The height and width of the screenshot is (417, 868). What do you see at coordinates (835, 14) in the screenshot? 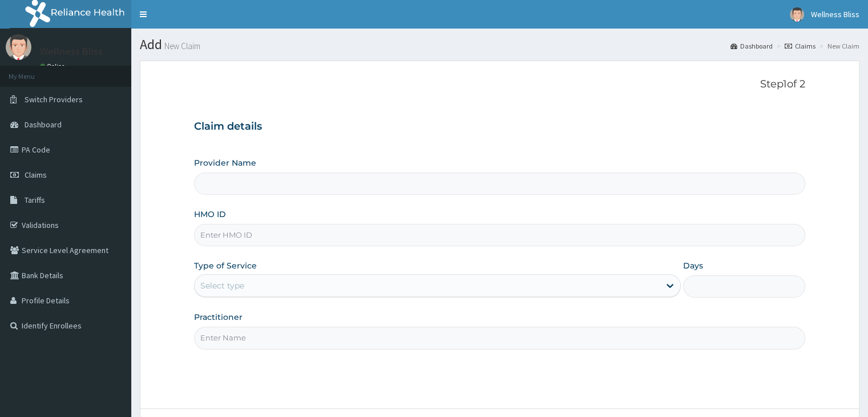
I see `span: Wellness Bliss` at bounding box center [835, 14].